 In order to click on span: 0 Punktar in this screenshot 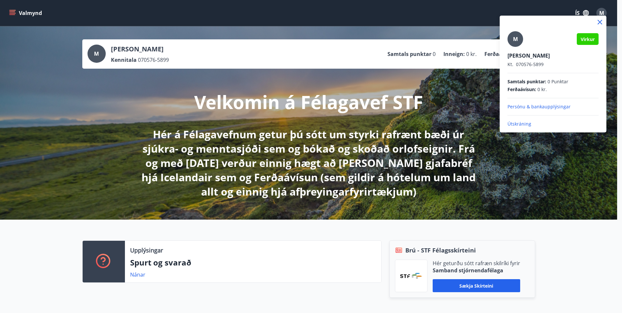, I will do `click(558, 82)`.